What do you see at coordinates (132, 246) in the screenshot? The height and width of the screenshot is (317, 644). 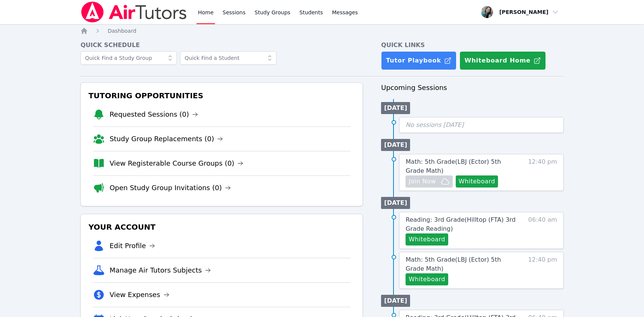 I see `a: Edit Profile` at bounding box center [132, 246].